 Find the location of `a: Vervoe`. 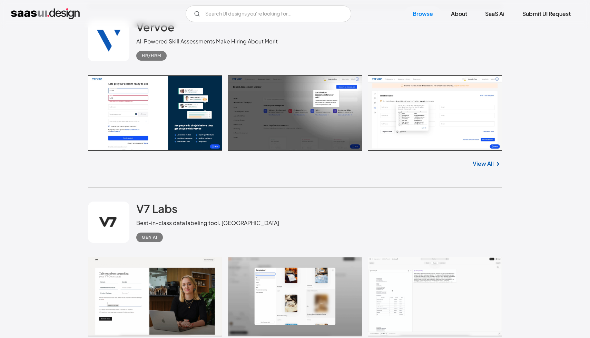

a: Vervoe is located at coordinates (155, 29).